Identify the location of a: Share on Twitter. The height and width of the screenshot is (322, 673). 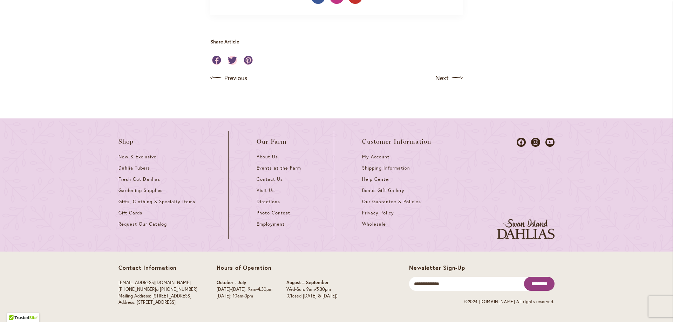
(232, 60).